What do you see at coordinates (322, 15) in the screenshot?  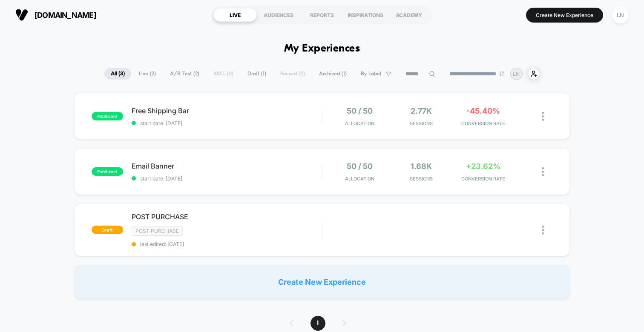 I see `div: REPORTS` at bounding box center [322, 15].